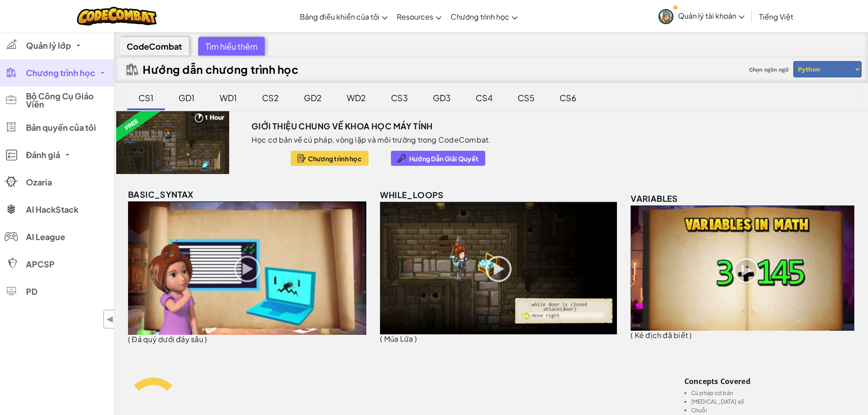 The image size is (868, 415). I want to click on h3: Giới thiệu chung về Khoa học máy tính, so click(342, 126).